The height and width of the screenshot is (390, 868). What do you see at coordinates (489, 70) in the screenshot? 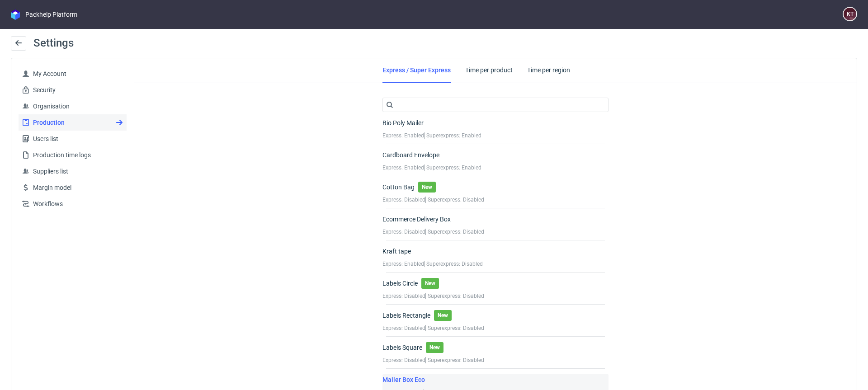
I see `a: Time per product` at bounding box center [489, 70].